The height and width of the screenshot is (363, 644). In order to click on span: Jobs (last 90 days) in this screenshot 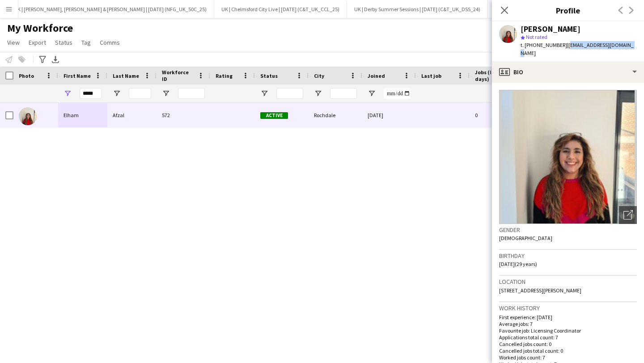, I will do `click(493, 76)`.